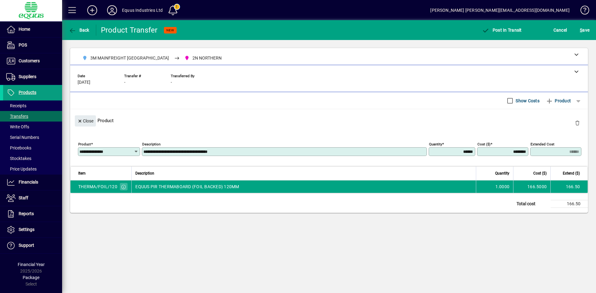  Describe the element at coordinates (84, 144) in the screenshot. I see `mat-label: Product` at that location.